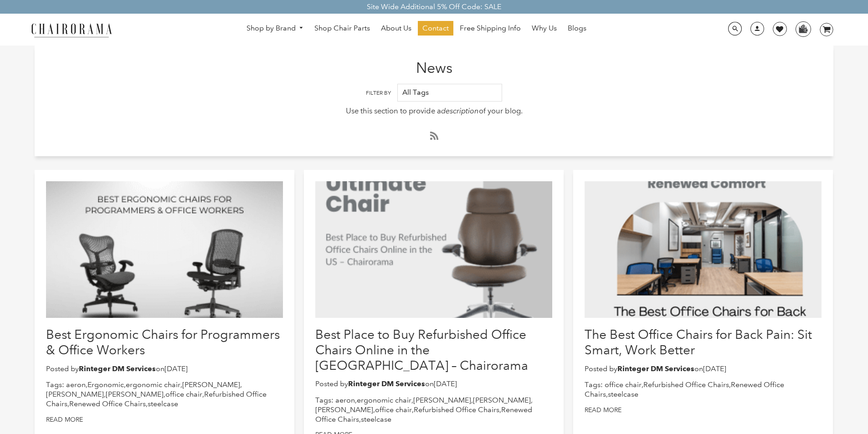 Image resolution: width=868 pixels, height=434 pixels. Describe the element at coordinates (417, 29) in the screenshot. I see `nav: DesktopNavigation` at that location.